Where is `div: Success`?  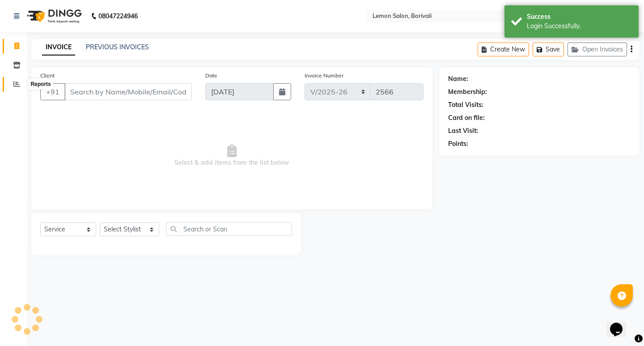
div: Success is located at coordinates (579, 17).